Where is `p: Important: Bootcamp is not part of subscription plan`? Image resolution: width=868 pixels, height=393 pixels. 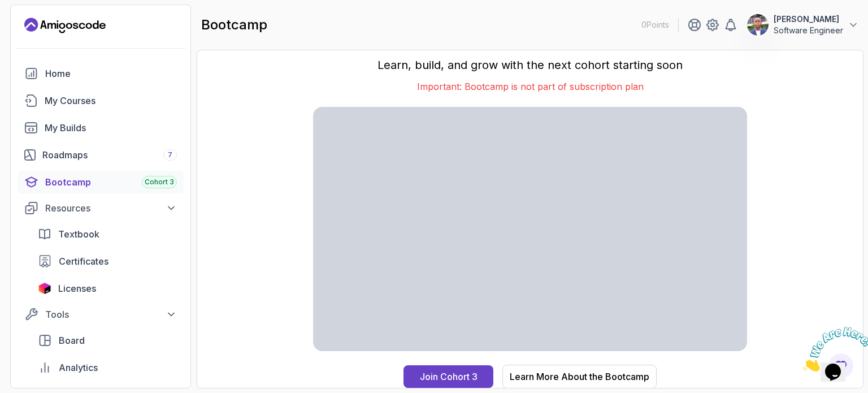 p: Important: Bootcamp is not part of subscription plan is located at coordinates (530, 87).